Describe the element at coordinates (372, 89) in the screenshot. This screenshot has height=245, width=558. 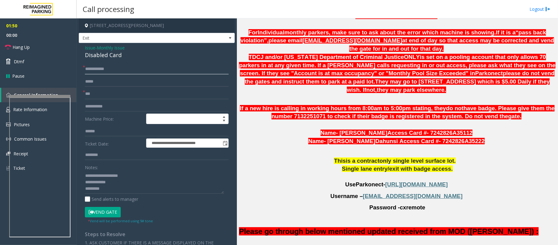
I see `span: not,` at that location.